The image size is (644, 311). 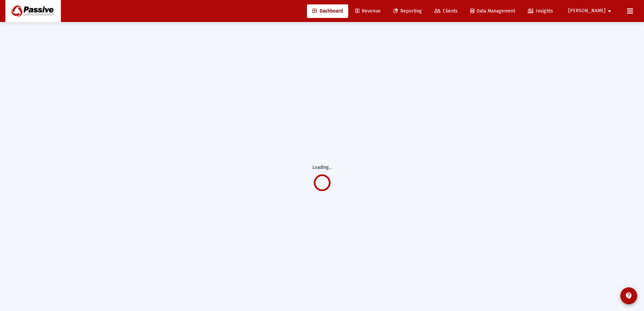 What do you see at coordinates (492, 11) in the screenshot?
I see `span: Data Management` at bounding box center [492, 11].